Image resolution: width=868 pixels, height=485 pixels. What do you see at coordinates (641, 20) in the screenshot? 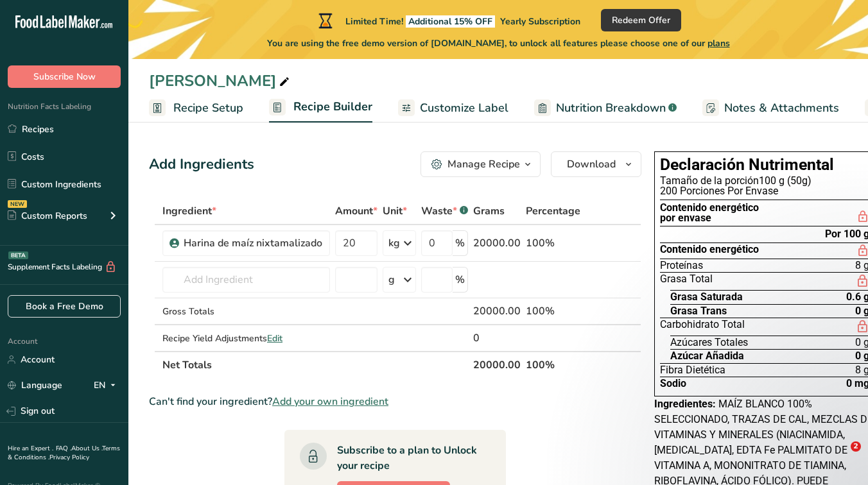
I see `button: Redeem Offer` at bounding box center [641, 20].